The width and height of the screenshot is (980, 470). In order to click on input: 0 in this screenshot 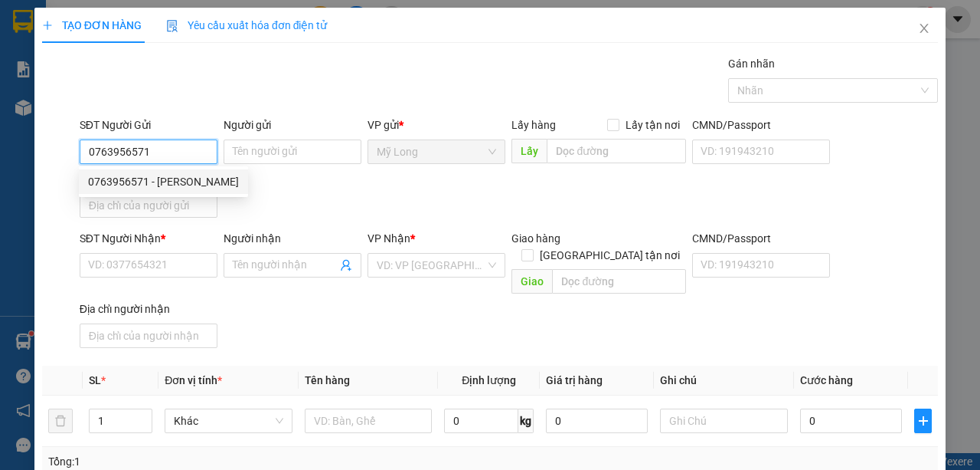, I will do `click(596, 421)`.